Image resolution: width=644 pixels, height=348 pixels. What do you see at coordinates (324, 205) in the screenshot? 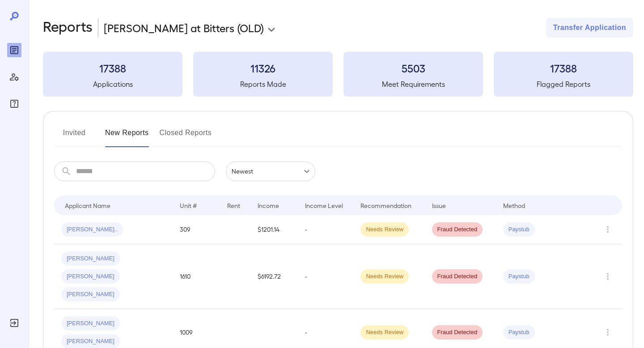
I see `div: Income Level` at bounding box center [324, 205].